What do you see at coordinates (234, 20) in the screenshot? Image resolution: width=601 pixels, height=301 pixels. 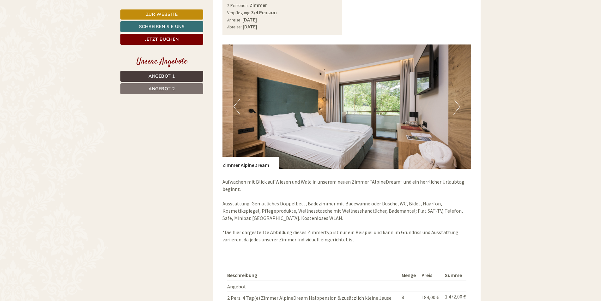 I see `small: Anreise:` at bounding box center [234, 20].